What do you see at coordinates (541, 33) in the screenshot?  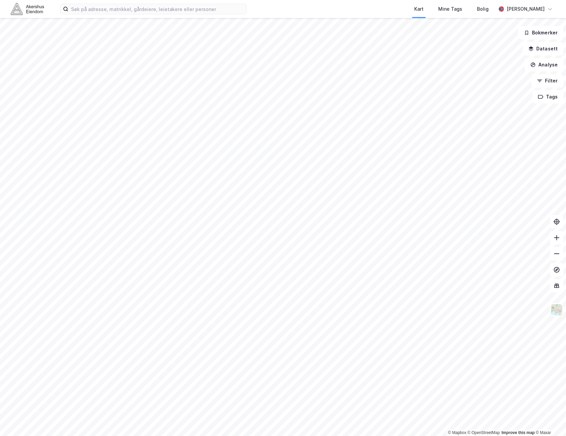 I see `button: Bokmerker` at bounding box center [541, 33].